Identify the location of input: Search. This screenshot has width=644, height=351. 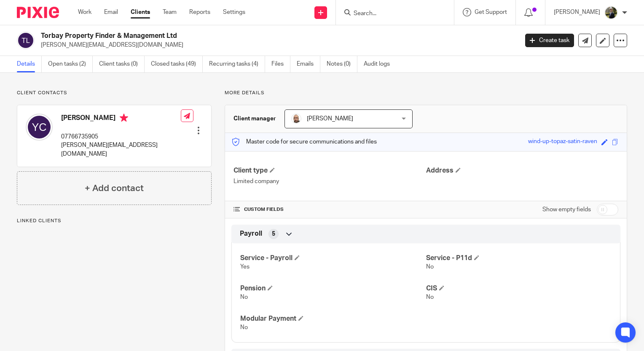
(390, 14).